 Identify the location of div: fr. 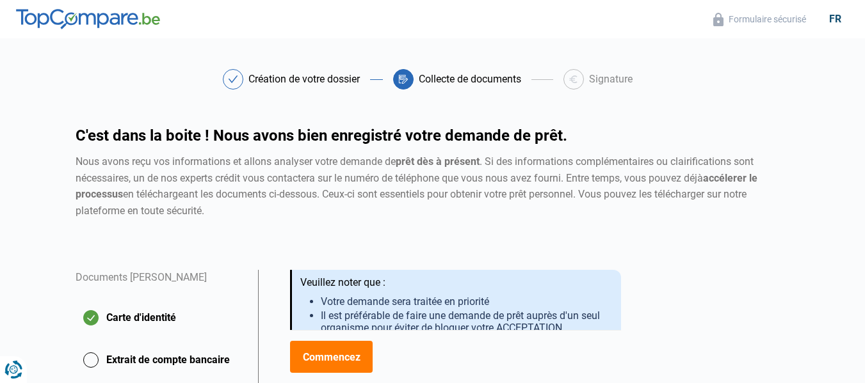
(835, 19).